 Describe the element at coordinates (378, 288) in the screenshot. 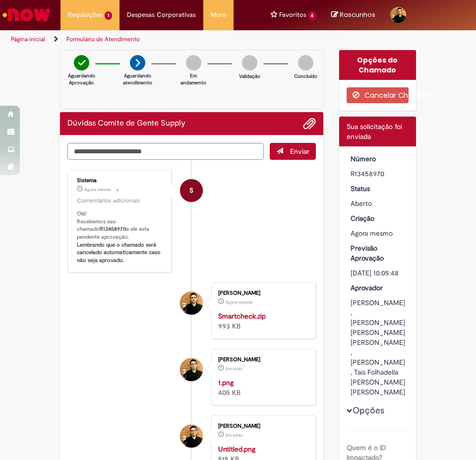

I see `dt: Aprovador` at that location.